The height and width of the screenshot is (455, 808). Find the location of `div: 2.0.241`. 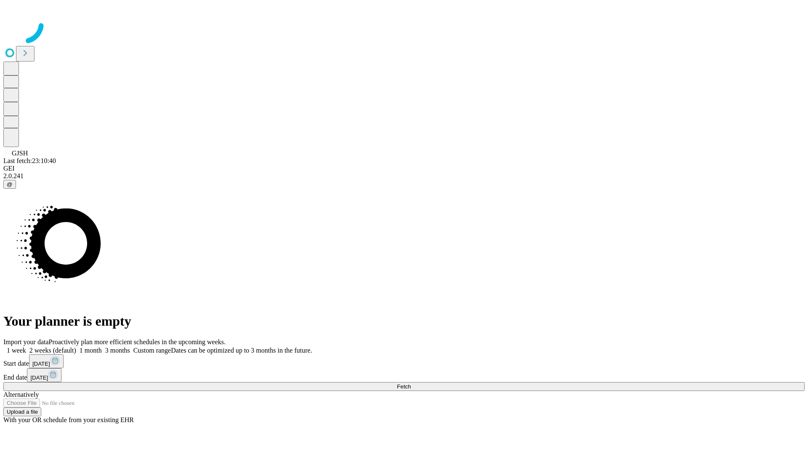

div: 2.0.241 is located at coordinates (404, 176).